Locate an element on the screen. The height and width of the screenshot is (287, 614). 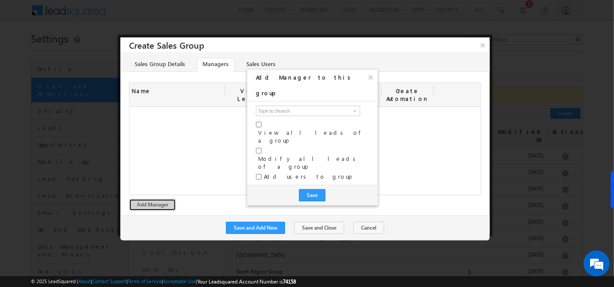
button: Save is located at coordinates (312, 195).